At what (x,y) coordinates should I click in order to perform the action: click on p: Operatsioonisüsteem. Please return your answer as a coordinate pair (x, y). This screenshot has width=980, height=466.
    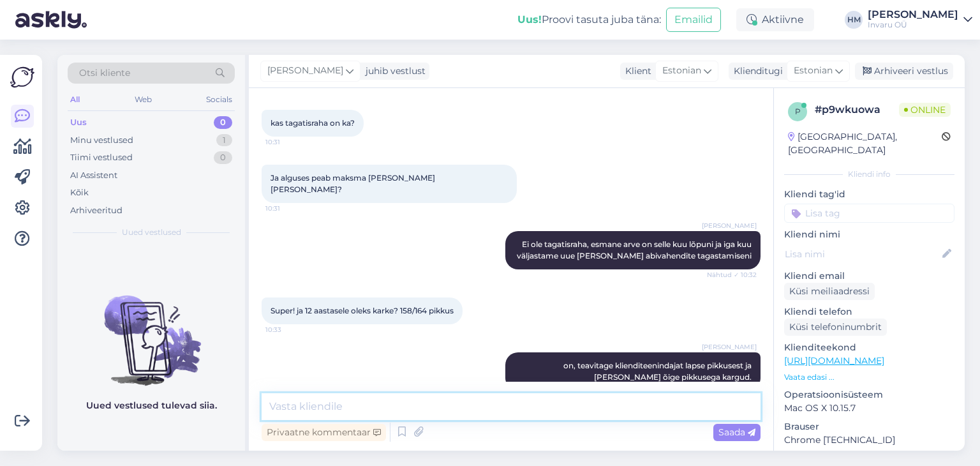
    Looking at the image, I should click on (869, 394).